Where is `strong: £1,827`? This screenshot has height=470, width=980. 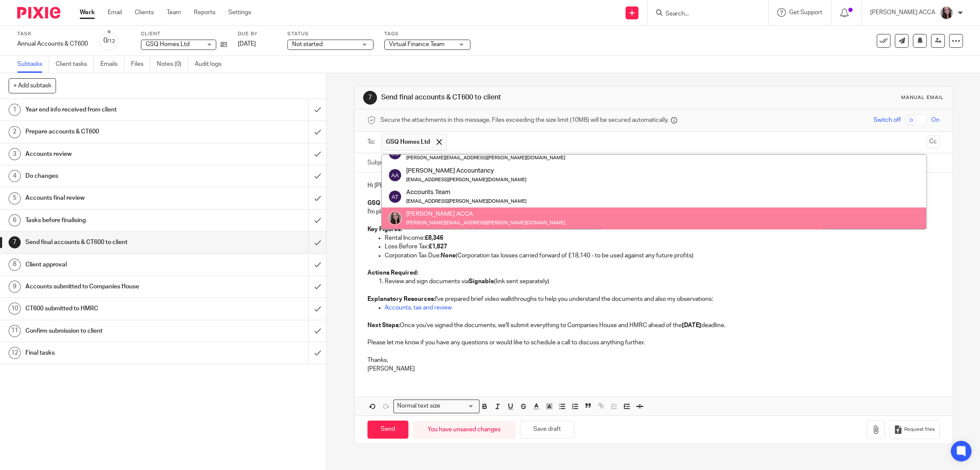
strong: £1,827 is located at coordinates (437, 247).